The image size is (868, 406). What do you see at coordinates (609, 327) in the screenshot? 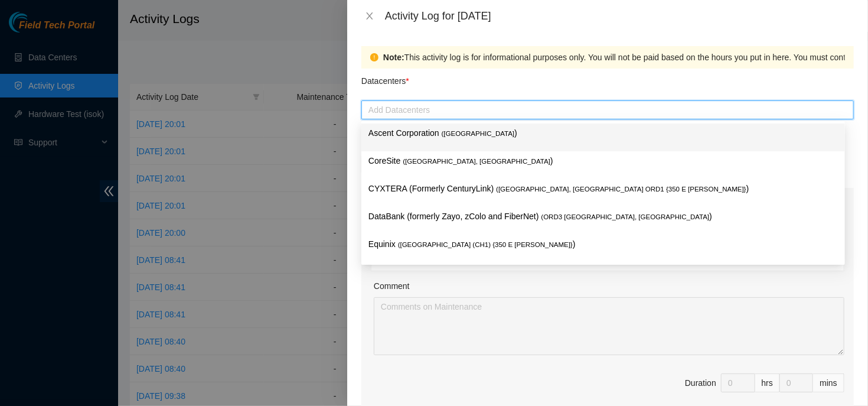
I see `textarea: Comment` at bounding box center [609, 327].